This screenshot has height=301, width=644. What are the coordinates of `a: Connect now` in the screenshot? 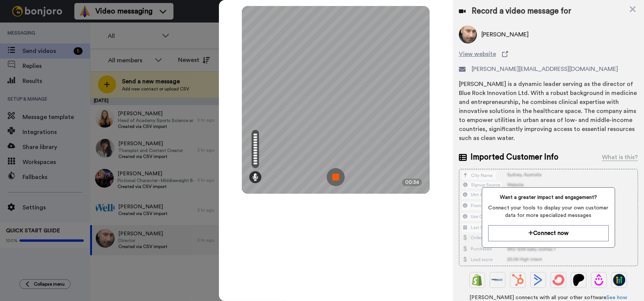 It's located at (548, 233).